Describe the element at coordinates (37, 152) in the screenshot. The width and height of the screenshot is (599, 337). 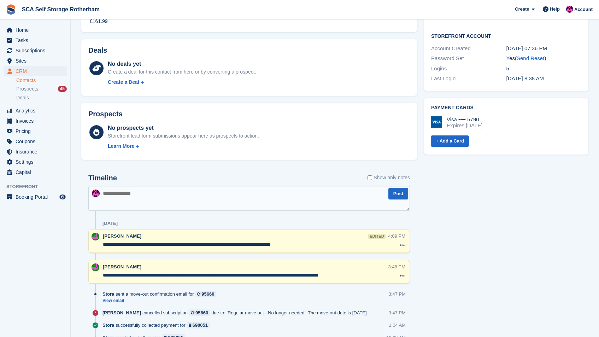
I see `span: Insurance` at that location.